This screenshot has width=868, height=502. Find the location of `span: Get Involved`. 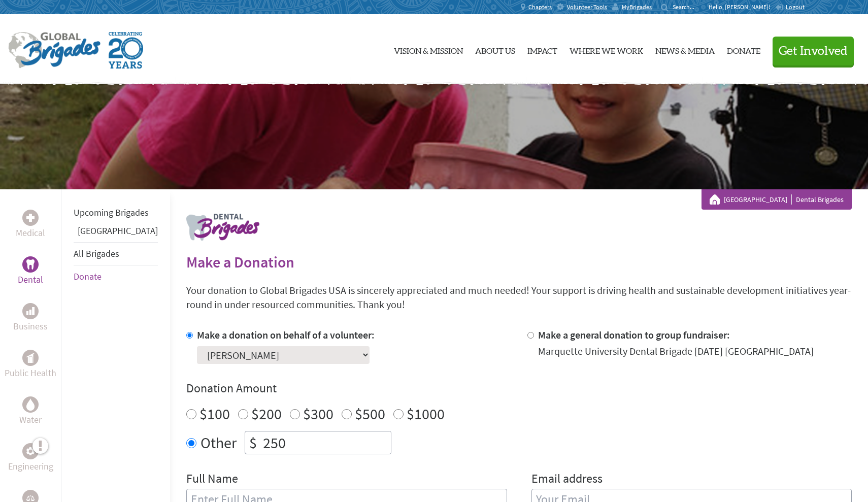

span: Get Involved is located at coordinates (813, 51).